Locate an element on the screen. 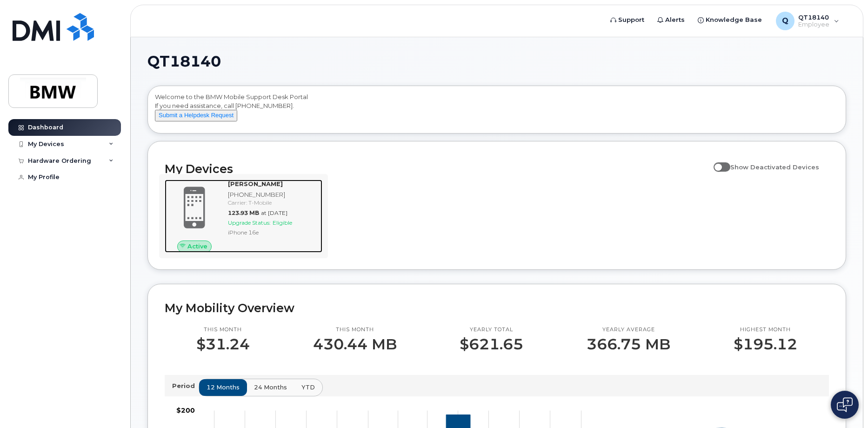 The height and width of the screenshot is (428, 868). p: $195.12 is located at coordinates (766, 344).